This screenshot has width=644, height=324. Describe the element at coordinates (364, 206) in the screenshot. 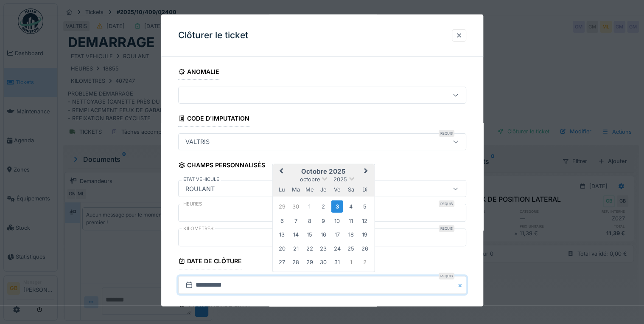

I see `div: Choose dimanche 5 octobre 2025` at that location.